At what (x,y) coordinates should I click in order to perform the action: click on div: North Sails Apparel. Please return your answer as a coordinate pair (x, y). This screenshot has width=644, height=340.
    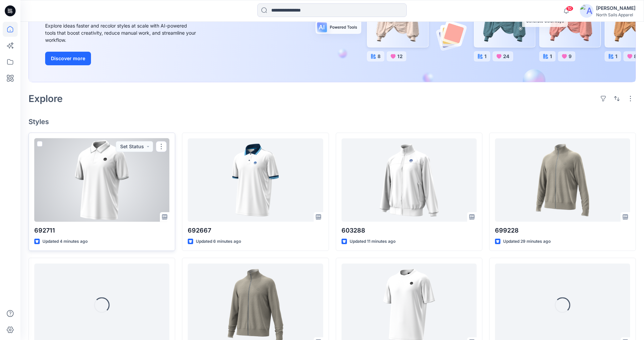
    Looking at the image, I should click on (616, 15).